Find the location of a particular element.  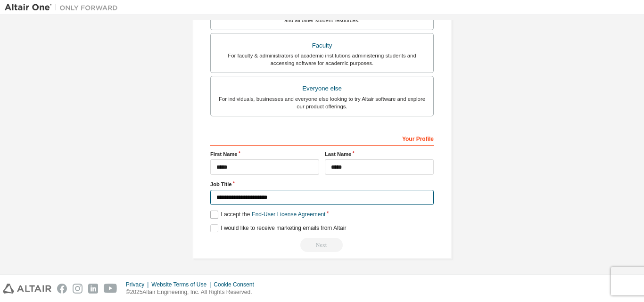

div: Read and acccept EULA to continue is located at coordinates (322, 245).